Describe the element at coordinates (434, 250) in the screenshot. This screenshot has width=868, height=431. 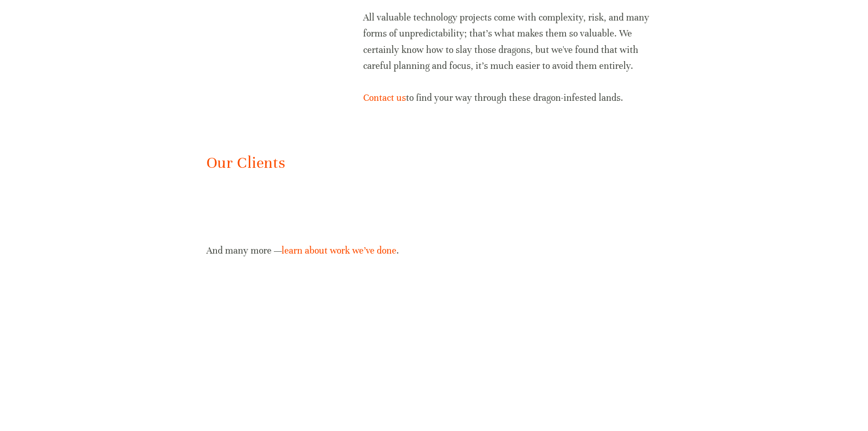
I see `p: And many more — .` at that location.